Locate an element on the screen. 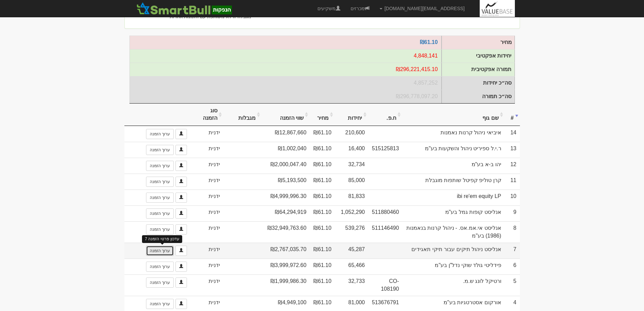 The width and height of the screenshot is (644, 311). td: 12 is located at coordinates (512, 165).